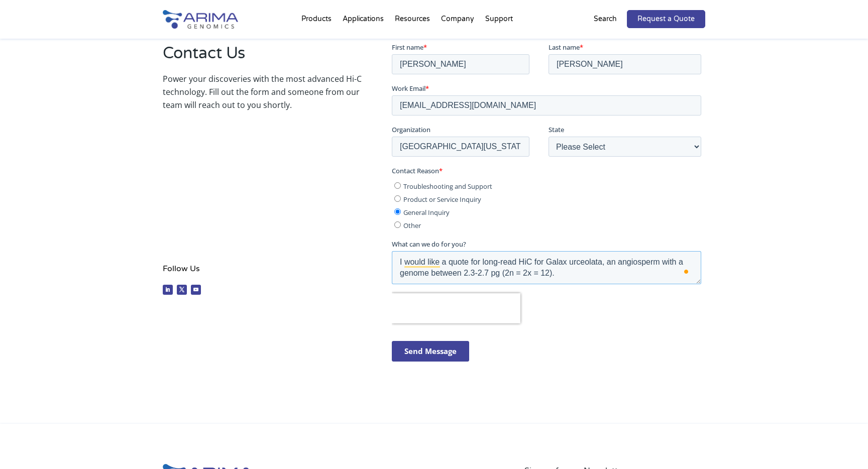 This screenshot has height=469, width=868. I want to click on a: Follow on Youtube, so click(196, 290).